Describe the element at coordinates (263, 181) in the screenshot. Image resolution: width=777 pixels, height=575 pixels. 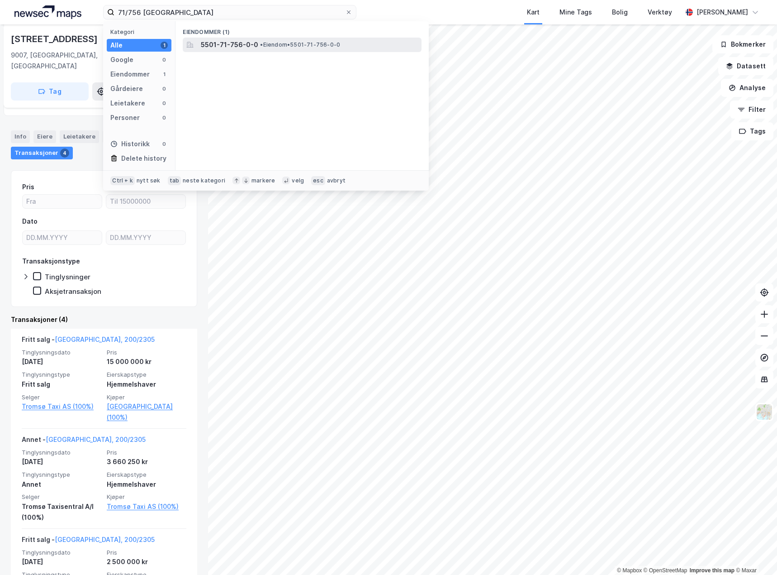
I see `div: markere` at that location.